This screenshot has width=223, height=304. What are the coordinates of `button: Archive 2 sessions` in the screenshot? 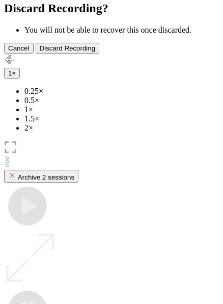 It's located at (41, 176).